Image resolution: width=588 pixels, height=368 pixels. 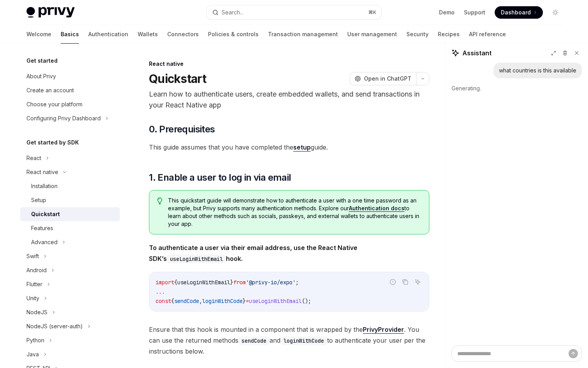 I want to click on button: Ask AI, so click(x=418, y=282).